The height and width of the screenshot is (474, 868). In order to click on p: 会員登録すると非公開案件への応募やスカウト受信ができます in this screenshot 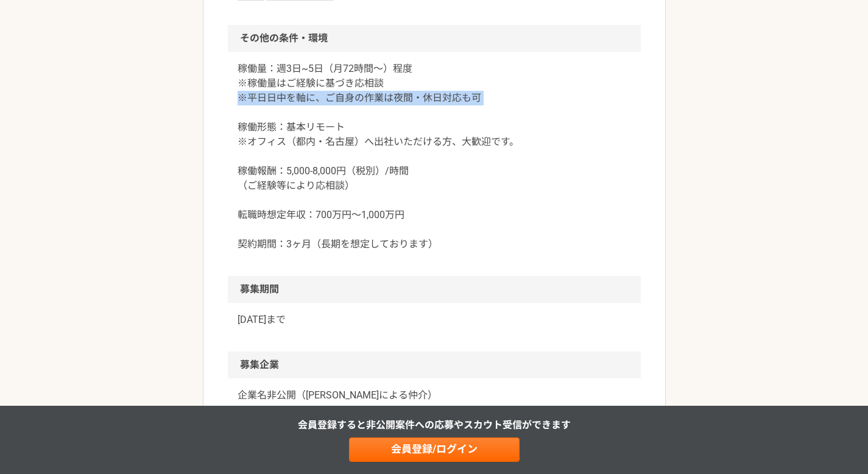, I will do `click(434, 425)`.